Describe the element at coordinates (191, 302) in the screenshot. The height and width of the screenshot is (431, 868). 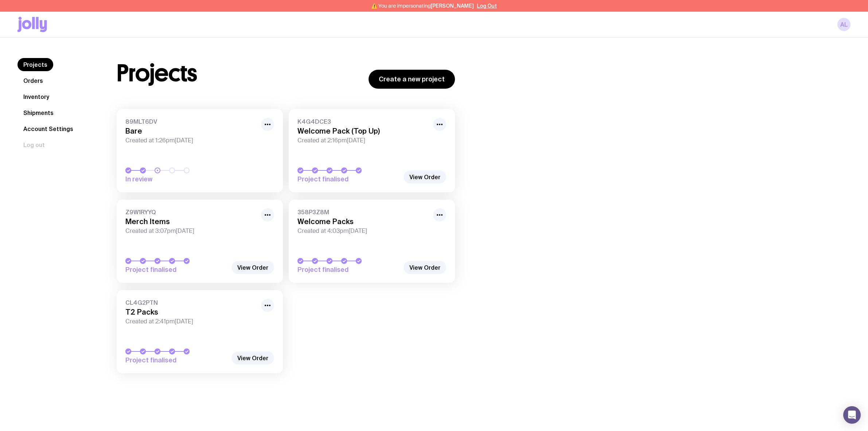
I see `span: CL4G2PTN` at that location.